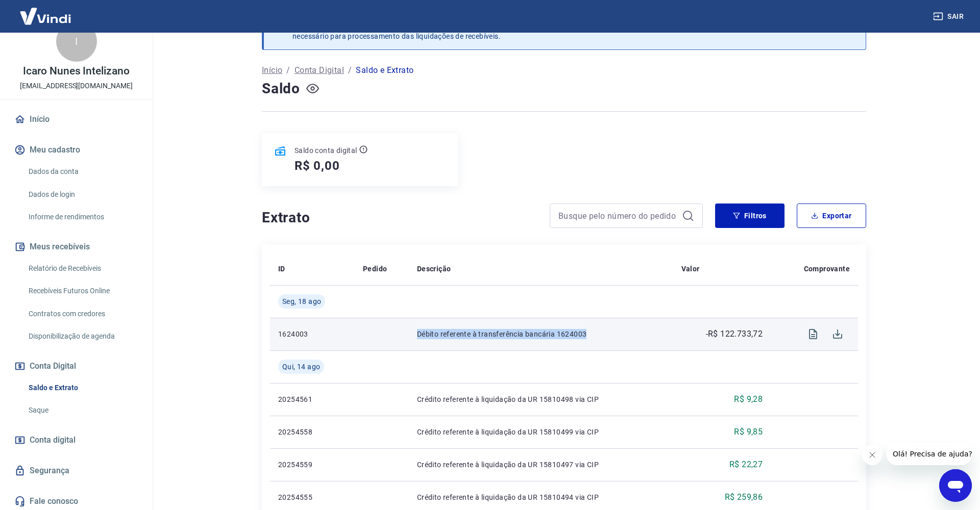 This screenshot has height=510, width=980. Describe the element at coordinates (301, 367) in the screenshot. I see `span: Qui, 14 ago` at that location.